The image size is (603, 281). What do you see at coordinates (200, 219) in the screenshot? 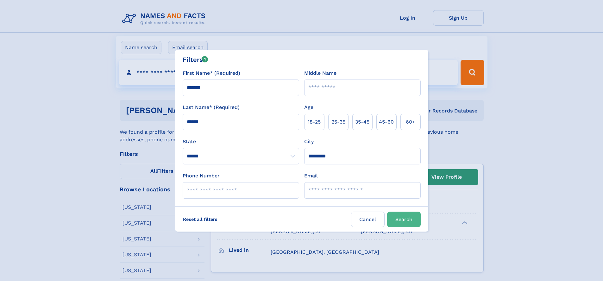
I see `label: Reset all filters` at bounding box center [200, 219].